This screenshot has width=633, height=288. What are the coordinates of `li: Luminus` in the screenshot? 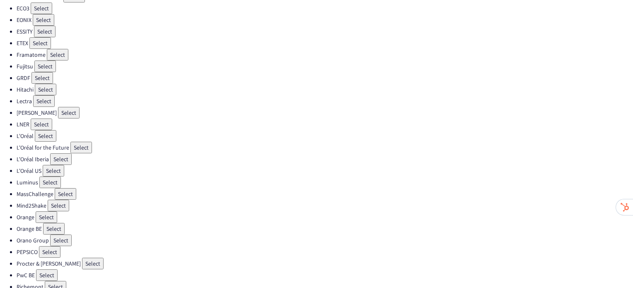 It's located at (325, 182).